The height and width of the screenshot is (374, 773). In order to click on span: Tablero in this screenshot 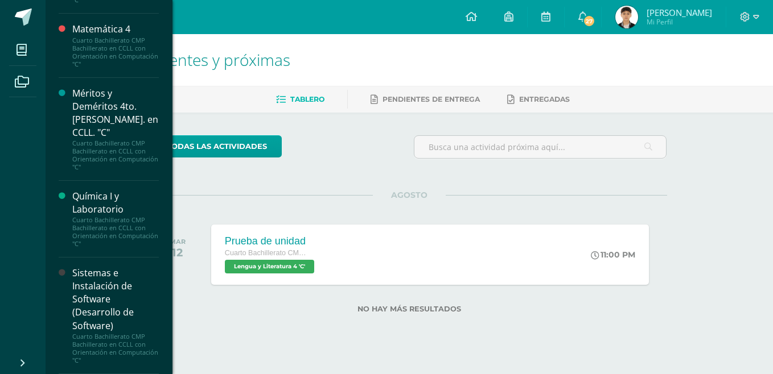, I will do `click(307, 99)`.